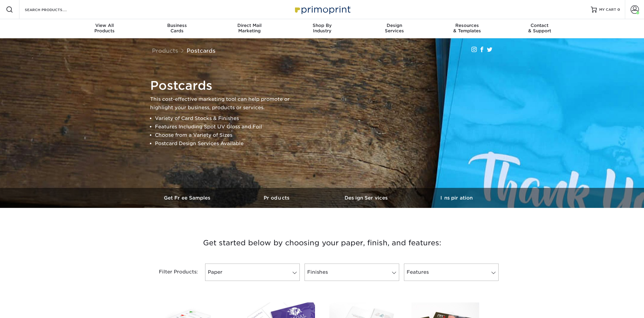 This screenshot has width=644, height=318. What do you see at coordinates (394, 25) in the screenshot?
I see `span: Design` at bounding box center [394, 25].